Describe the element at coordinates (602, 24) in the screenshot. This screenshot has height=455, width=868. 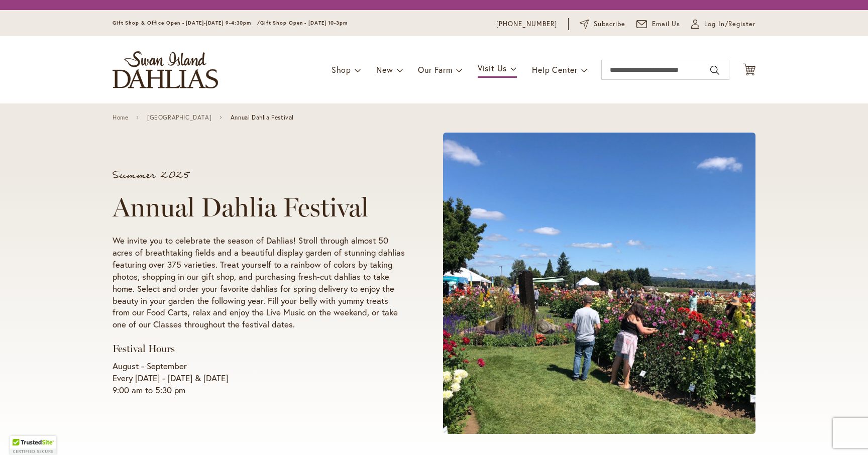
I see `a: Subscribe` at that location.